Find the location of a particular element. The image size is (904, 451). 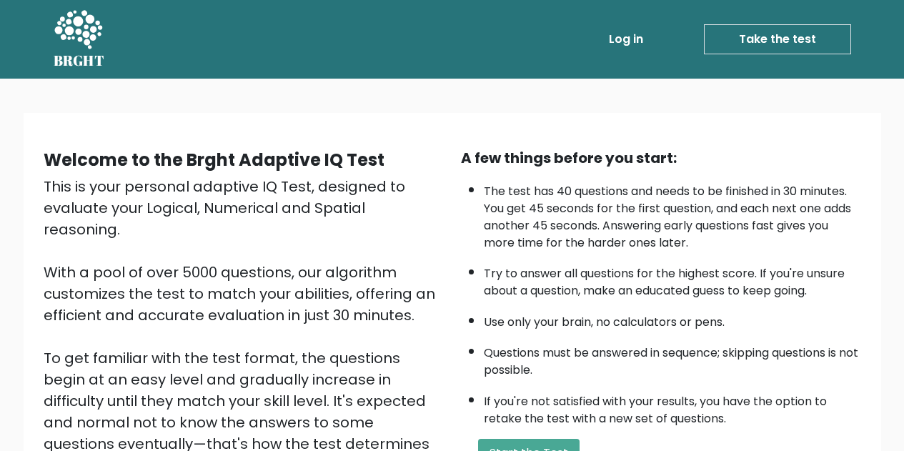

li: Questions must be answered in sequence; skipping questions is not possible. is located at coordinates (672, 358).